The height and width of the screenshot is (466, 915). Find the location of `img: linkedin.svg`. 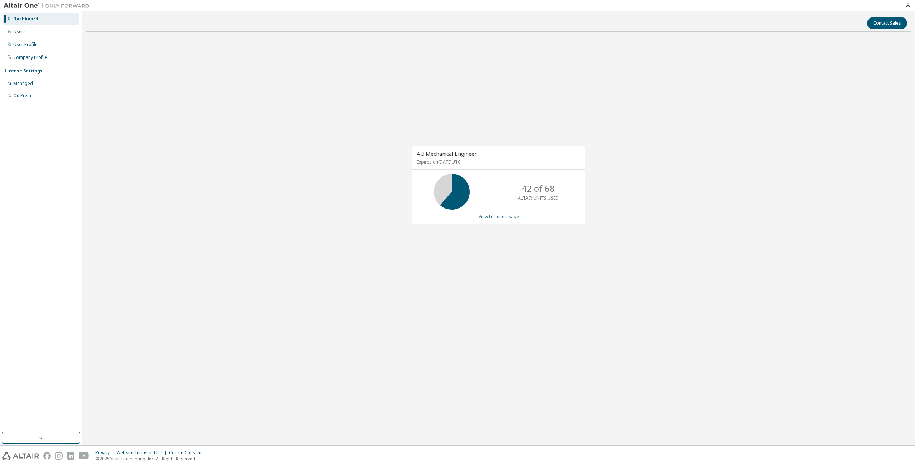

img: linkedin.svg is located at coordinates (70, 456).